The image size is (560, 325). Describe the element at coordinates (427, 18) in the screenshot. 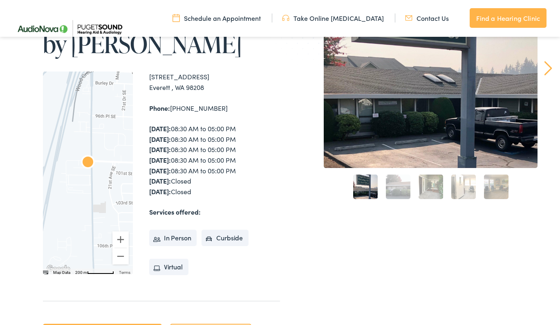

I see `a: Contact Us` at that location.